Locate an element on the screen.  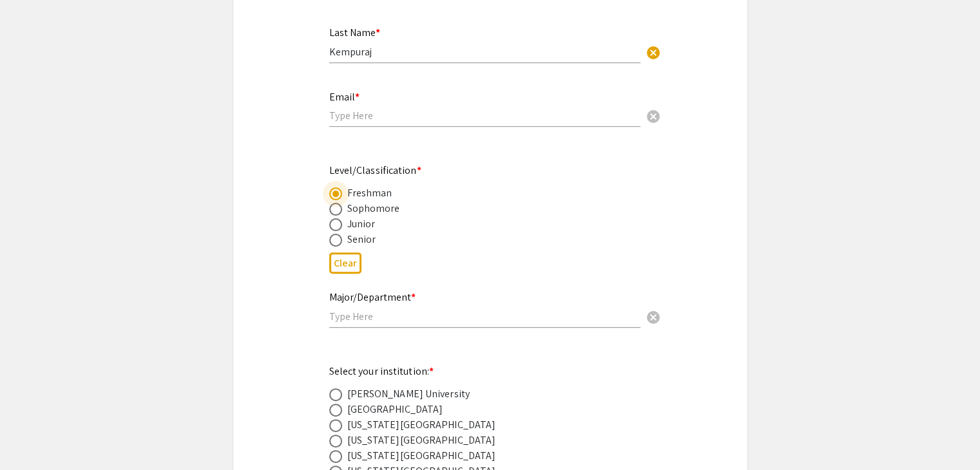
mat-label: Level/Classification is located at coordinates (375, 170).